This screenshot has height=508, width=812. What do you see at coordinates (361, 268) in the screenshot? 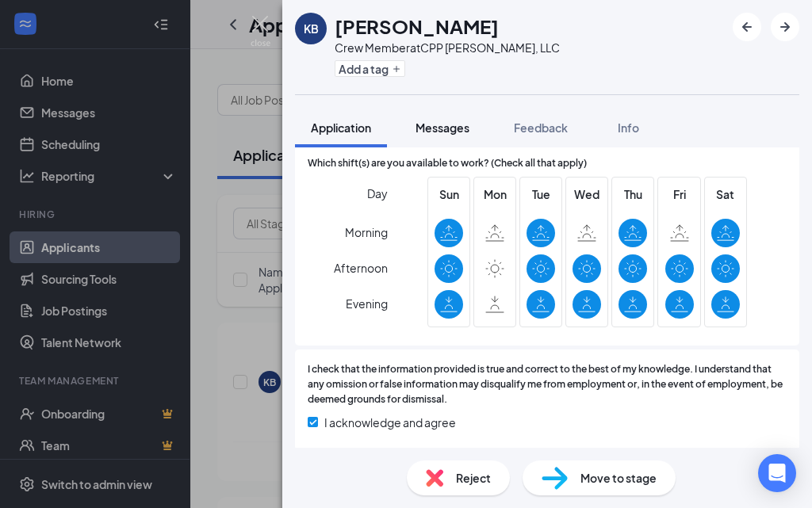
I see `span: Afternoon` at bounding box center [361, 268].